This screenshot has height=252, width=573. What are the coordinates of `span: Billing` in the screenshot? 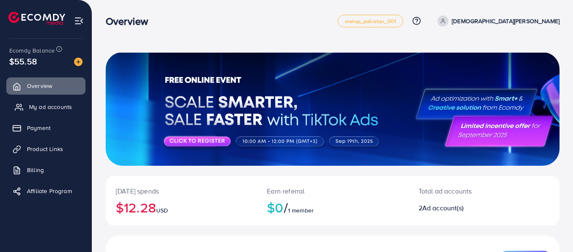 It's located at (35, 170).